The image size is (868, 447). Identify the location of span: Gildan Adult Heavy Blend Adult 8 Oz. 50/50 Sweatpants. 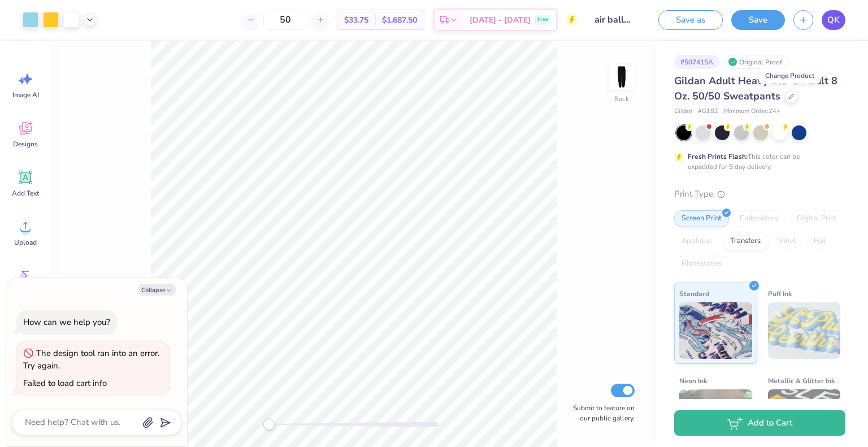
(756, 88).